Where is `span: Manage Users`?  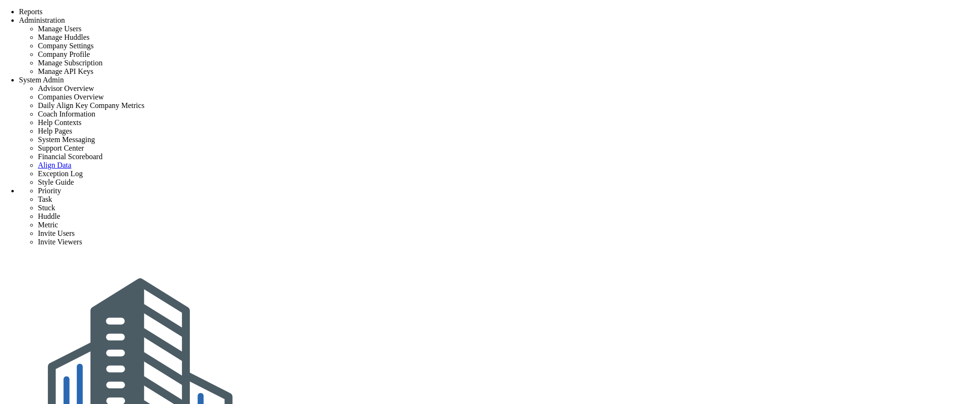 span: Manage Users is located at coordinates (60, 28).